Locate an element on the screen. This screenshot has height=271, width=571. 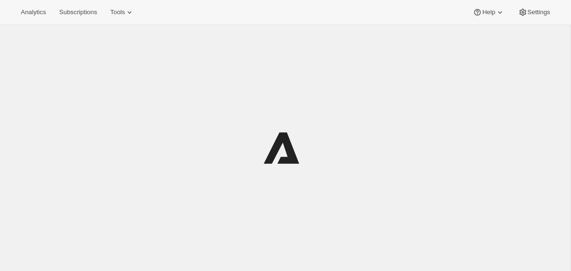
span: Tools is located at coordinates (117, 12).